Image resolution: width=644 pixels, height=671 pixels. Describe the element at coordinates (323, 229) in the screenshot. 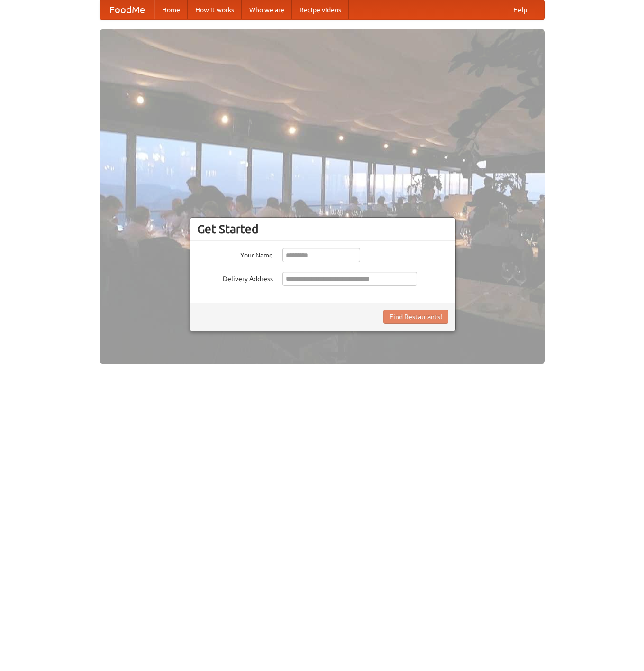

I see `h3: Get Started` at that location.